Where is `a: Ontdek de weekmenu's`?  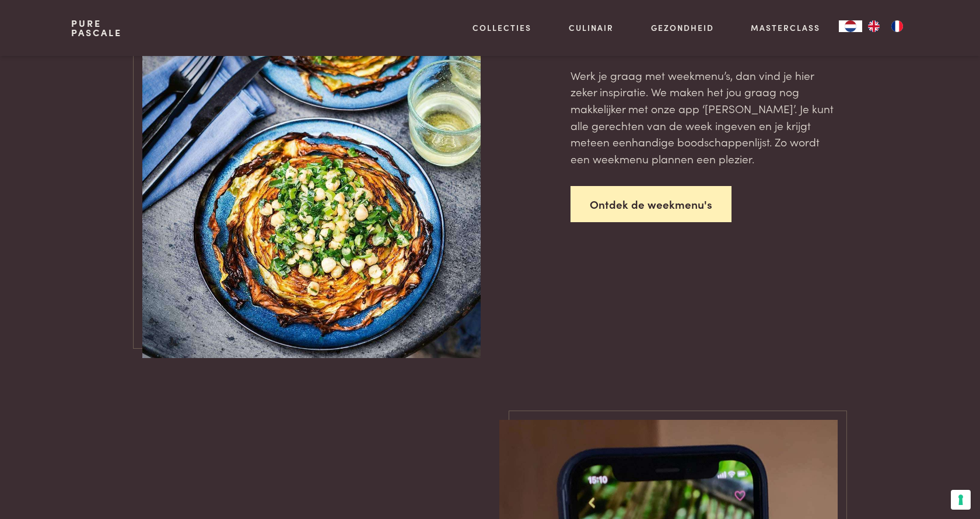 a: Ontdek de weekmenu's is located at coordinates (651, 204).